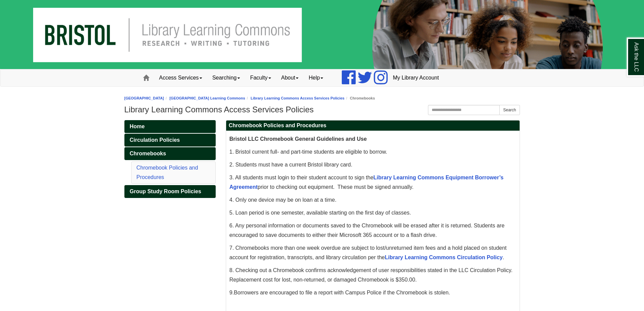 This screenshot has height=311, width=644. I want to click on span: Chromebooks, so click(148, 154).